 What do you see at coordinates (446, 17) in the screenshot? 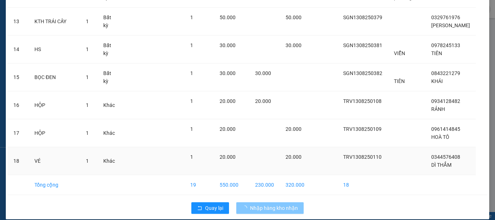
I see `span: 0329761976` at bounding box center [446, 17].